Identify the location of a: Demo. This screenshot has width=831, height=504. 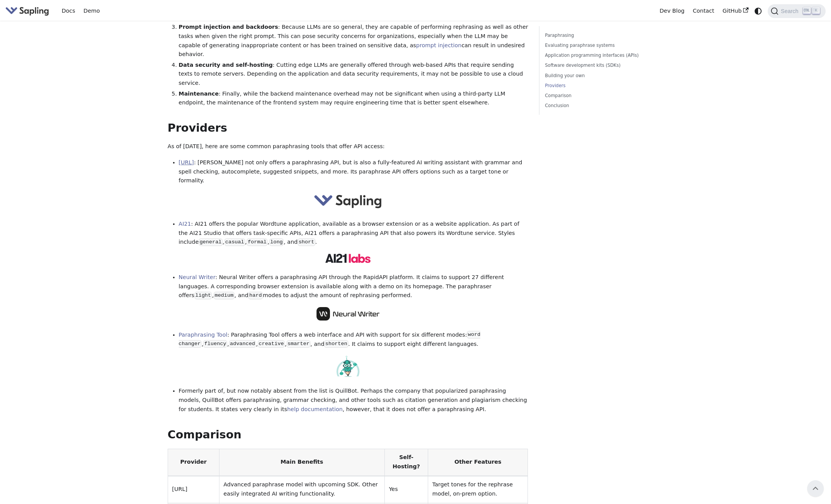
(91, 11).